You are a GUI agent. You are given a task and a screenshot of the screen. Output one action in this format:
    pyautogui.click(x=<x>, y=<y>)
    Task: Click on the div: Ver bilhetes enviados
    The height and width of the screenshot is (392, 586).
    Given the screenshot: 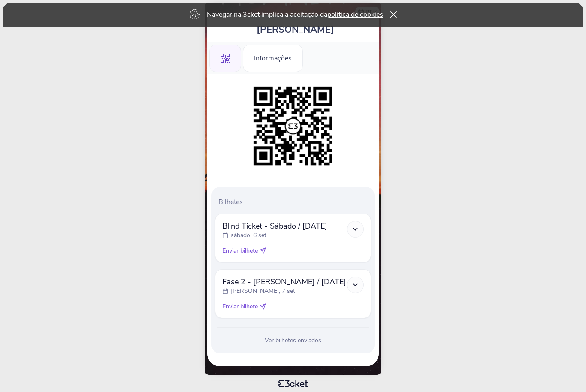 What is the action you would take?
    pyautogui.click(x=293, y=340)
    